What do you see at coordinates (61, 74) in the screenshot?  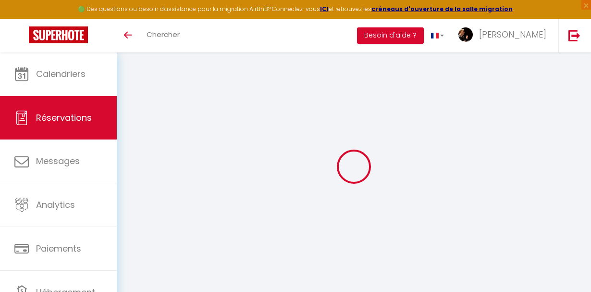 I see `span: Calendriers` at bounding box center [61, 74].